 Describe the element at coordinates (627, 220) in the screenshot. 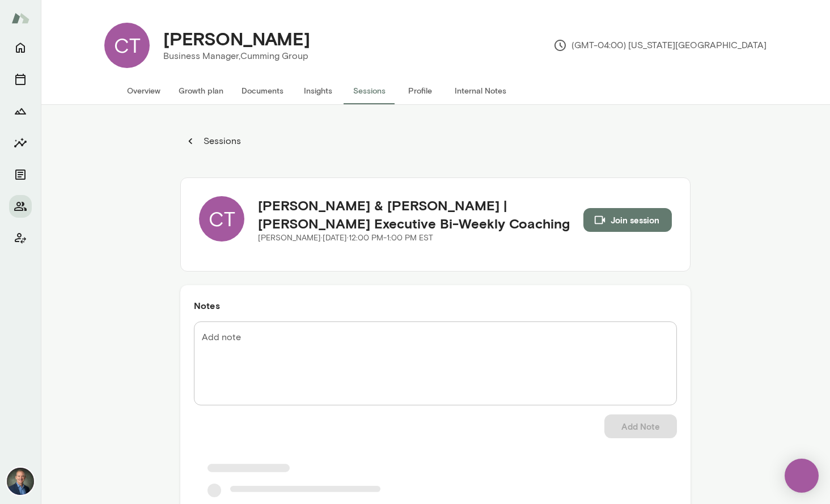

I see `button: Join session` at that location.